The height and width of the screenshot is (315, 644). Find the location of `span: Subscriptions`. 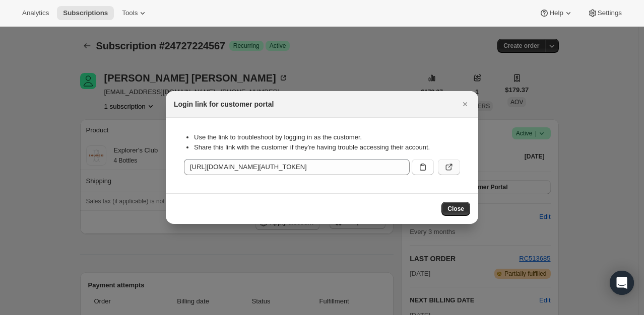

span: Subscriptions is located at coordinates (85, 13).